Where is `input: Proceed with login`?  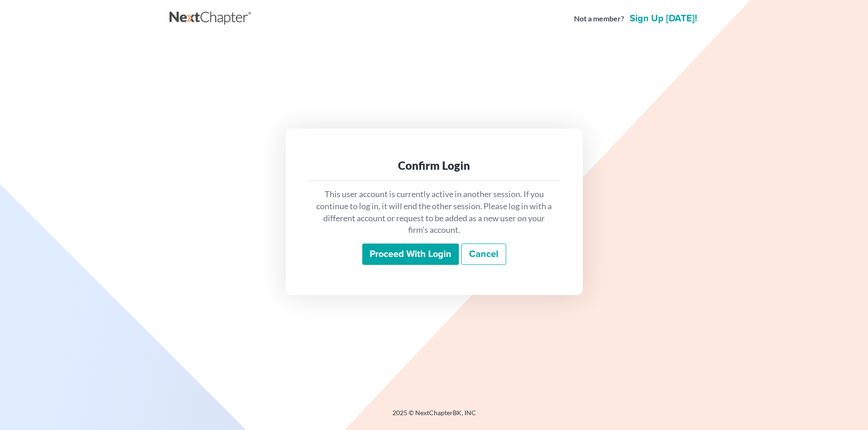
input: Proceed with login is located at coordinates (411, 254).